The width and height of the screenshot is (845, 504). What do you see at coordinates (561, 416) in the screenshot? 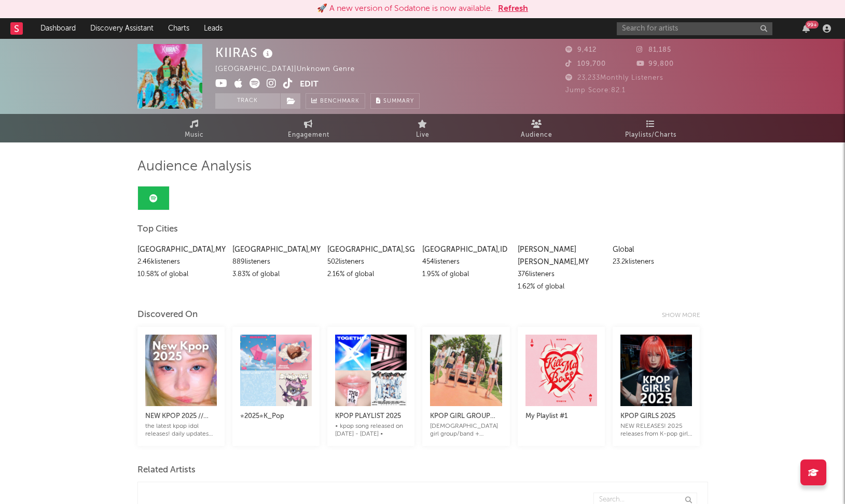
I see `div: My Playlist #1` at bounding box center [561, 416].